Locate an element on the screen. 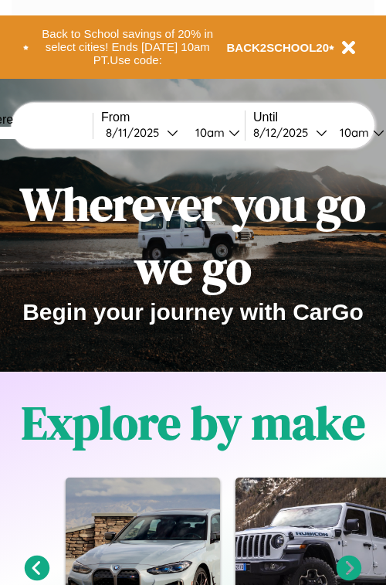  button: 10am is located at coordinates (214, 132).